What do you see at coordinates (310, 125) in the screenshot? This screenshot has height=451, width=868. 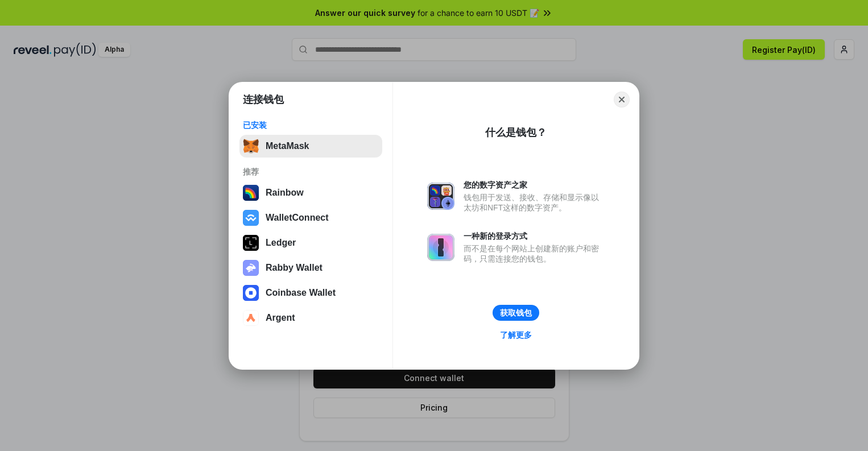 I see `div: 已安装` at bounding box center [310, 125].